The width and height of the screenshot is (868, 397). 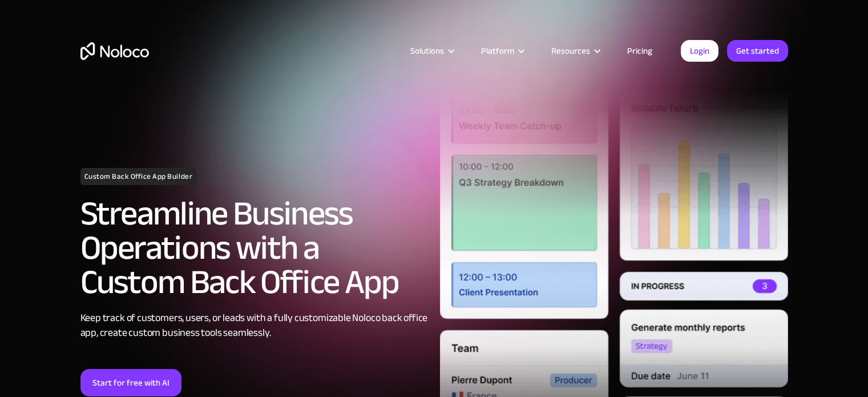 I want to click on div: Keep track of customers, users, or leads with a fully customizable Noloco back office app, create..., so click(x=255, y=325).